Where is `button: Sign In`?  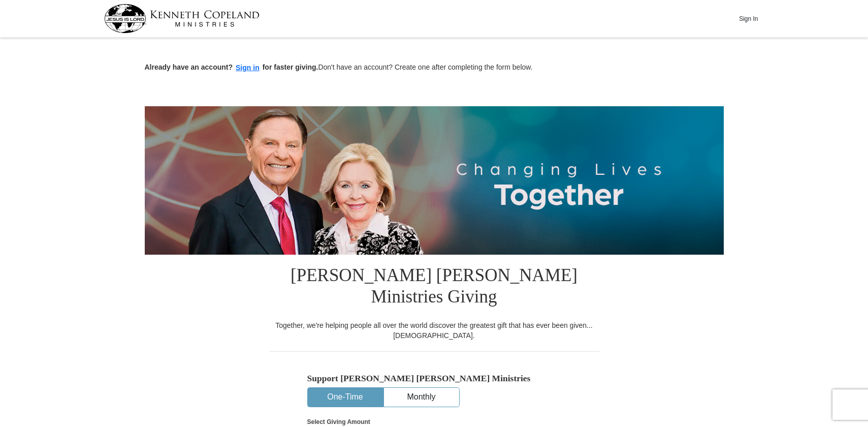 button: Sign In is located at coordinates (749, 19).